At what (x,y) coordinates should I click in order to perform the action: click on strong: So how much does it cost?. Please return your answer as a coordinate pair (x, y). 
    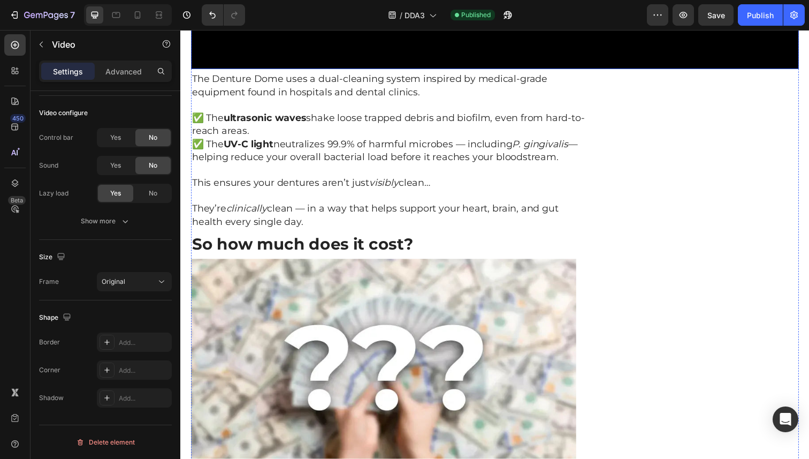
    Looking at the image, I should click on (125, 218).